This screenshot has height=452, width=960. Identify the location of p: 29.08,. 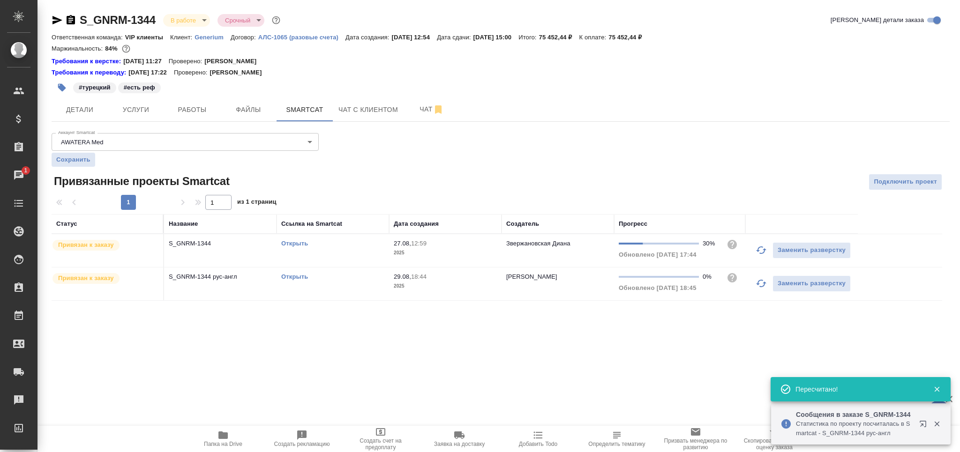
(402, 277).